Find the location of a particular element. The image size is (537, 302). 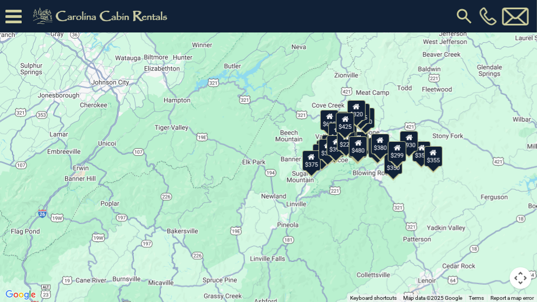

button: Keyboard shortcuts is located at coordinates (373, 299).